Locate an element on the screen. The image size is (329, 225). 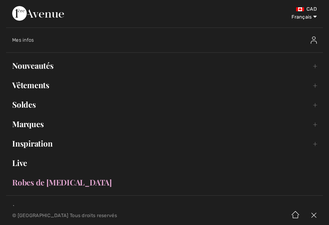
span: Mes infos is located at coordinates (23, 40).